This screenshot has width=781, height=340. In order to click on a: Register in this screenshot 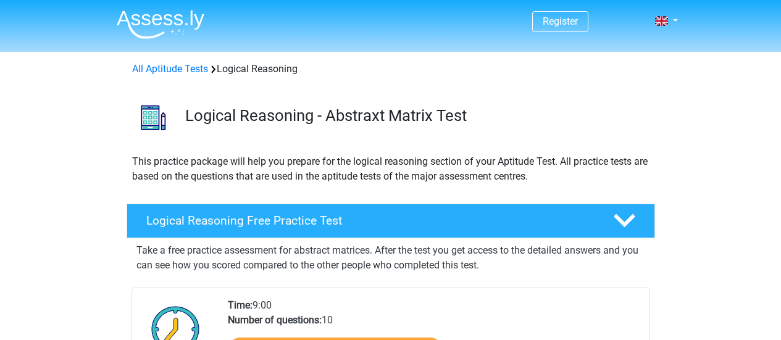, I will do `click(560, 21)`.